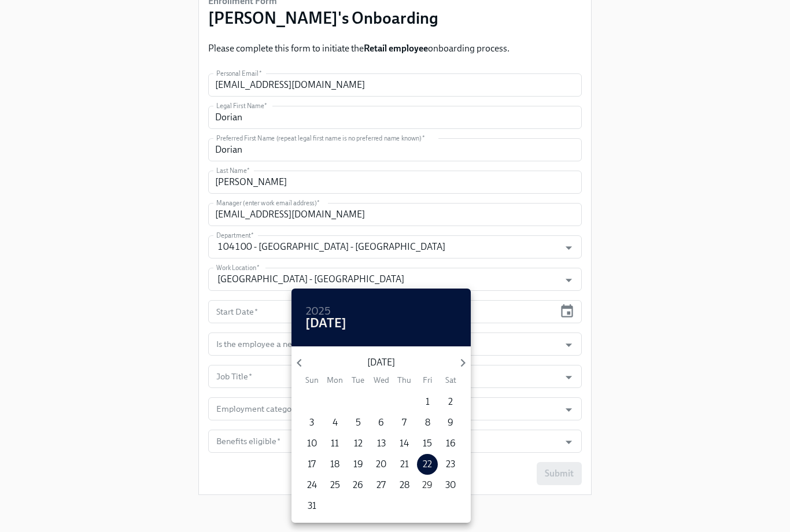 The image size is (790, 532). What do you see at coordinates (428, 402) in the screenshot?
I see `p: 1` at bounding box center [428, 402].